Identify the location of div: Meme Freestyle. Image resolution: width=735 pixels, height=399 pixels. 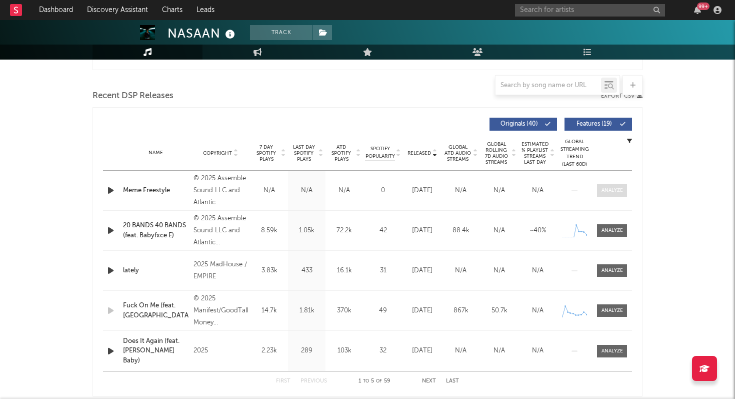
(156, 191).